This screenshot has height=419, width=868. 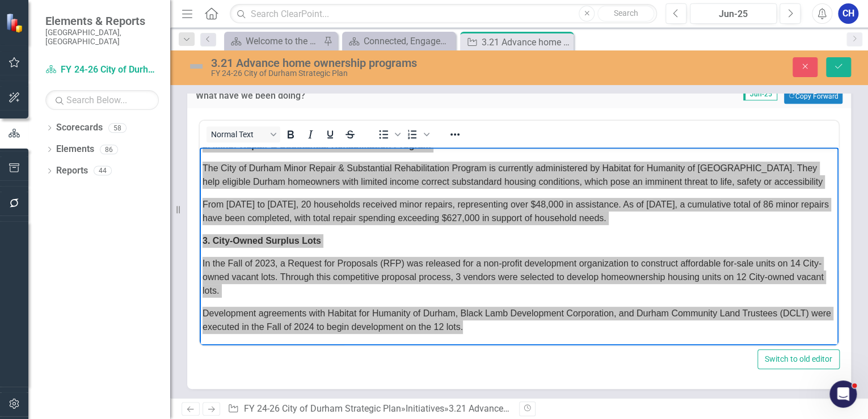 I want to click on p: The City of Durham Minor Repair & Substantial Rehabilitation Program is currently administered by..., so click(x=319, y=28).